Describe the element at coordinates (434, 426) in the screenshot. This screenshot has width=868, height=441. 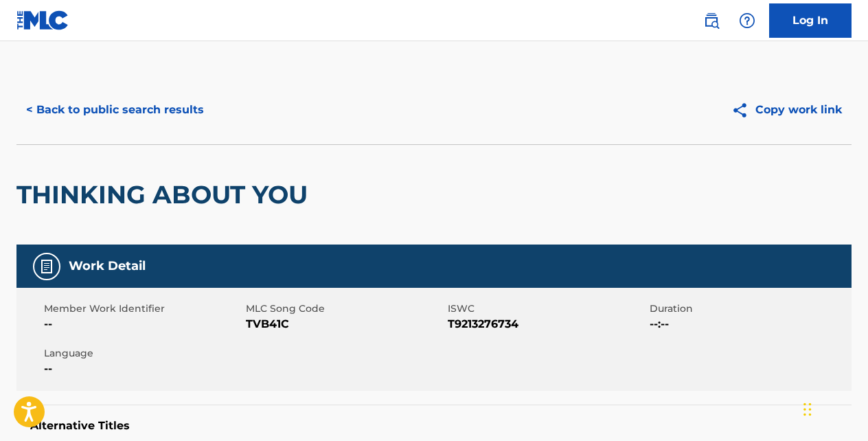
I see `h5: Alternative Titles` at that location.